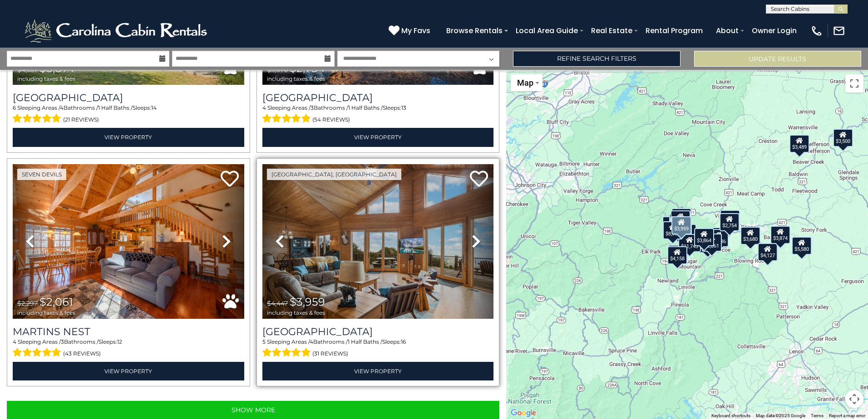 Image resolution: width=868 pixels, height=419 pixels. What do you see at coordinates (803, 246) in the screenshot?
I see `div: $6,119` at bounding box center [803, 246].